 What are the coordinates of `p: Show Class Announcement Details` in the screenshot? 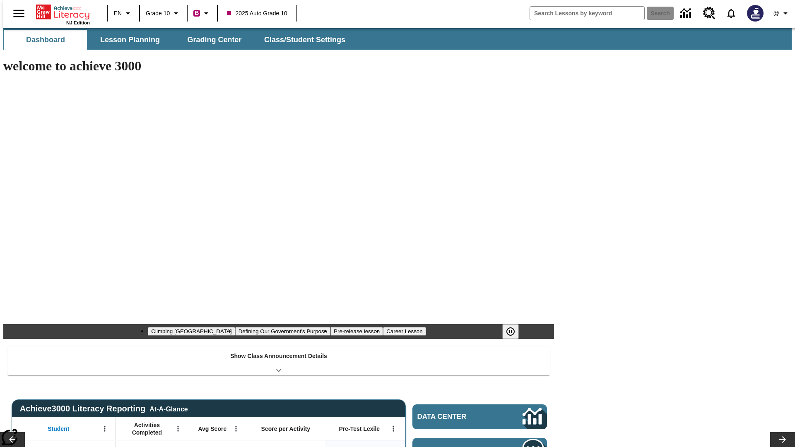 It's located at (279, 356).